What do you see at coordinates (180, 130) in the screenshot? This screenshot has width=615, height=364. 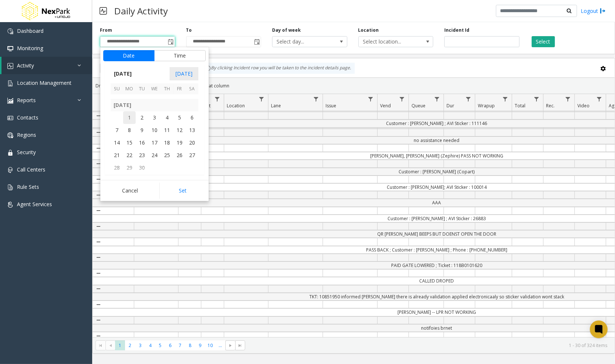 I see `td: Friday, September 12, 2025` at bounding box center [180, 130].